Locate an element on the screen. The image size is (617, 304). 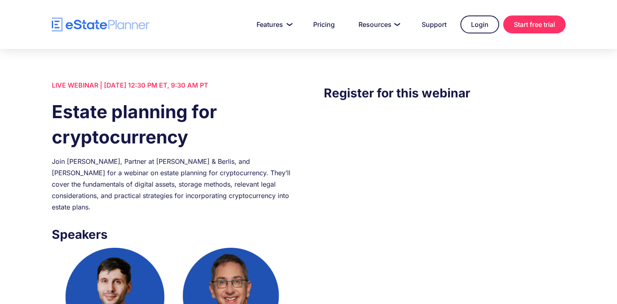
a: Login is located at coordinates (479, 24).